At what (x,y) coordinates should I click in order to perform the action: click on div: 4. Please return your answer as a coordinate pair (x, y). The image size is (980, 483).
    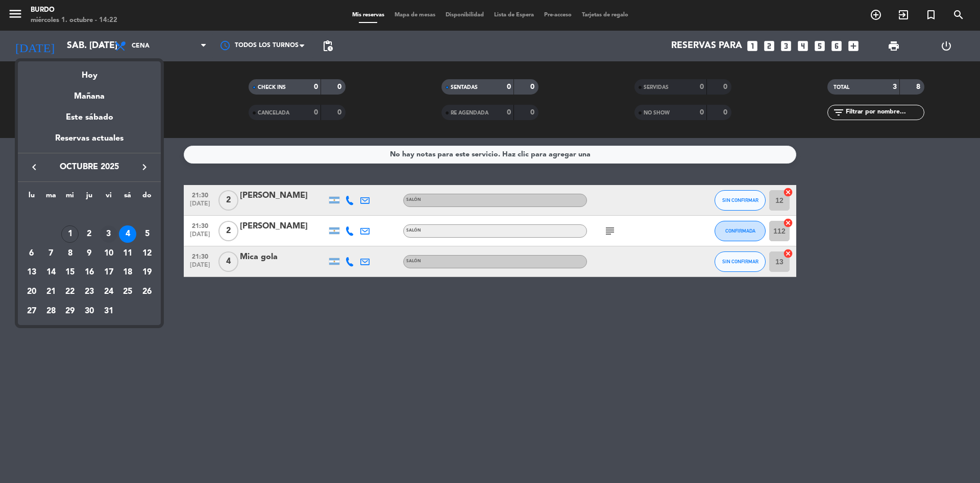
    Looking at the image, I should click on (127, 234).